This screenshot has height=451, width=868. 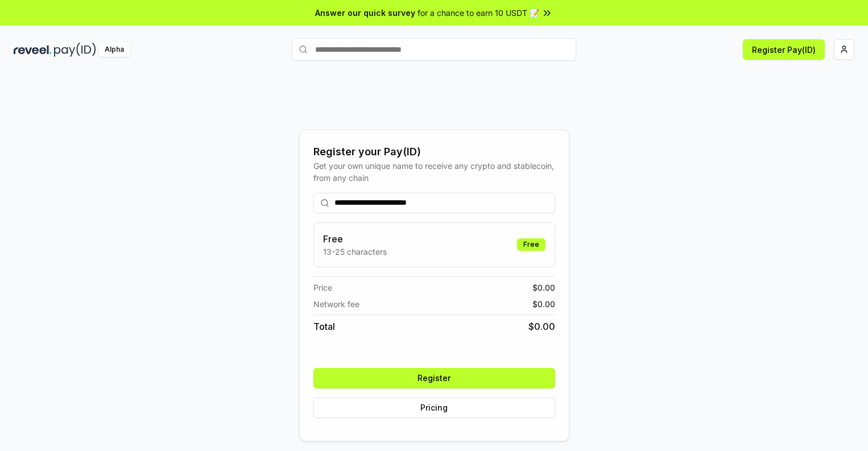 I want to click on button: Register Pay(ID), so click(x=784, y=50).